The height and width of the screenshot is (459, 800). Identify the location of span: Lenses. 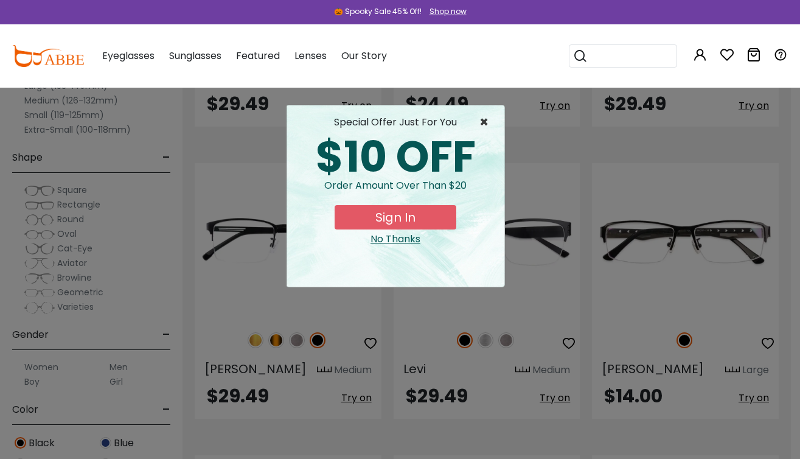
(310, 55).